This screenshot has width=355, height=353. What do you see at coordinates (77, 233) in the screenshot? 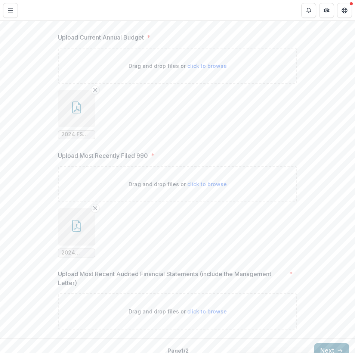
I see `div: Remove File2024 GRCED 990.pdf` at bounding box center [77, 233].